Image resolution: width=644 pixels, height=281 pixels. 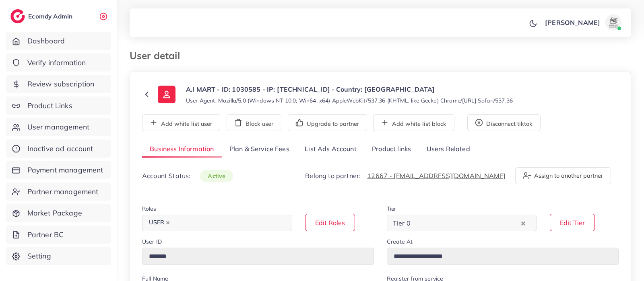 I want to click on a: User management, so click(x=58, y=127).